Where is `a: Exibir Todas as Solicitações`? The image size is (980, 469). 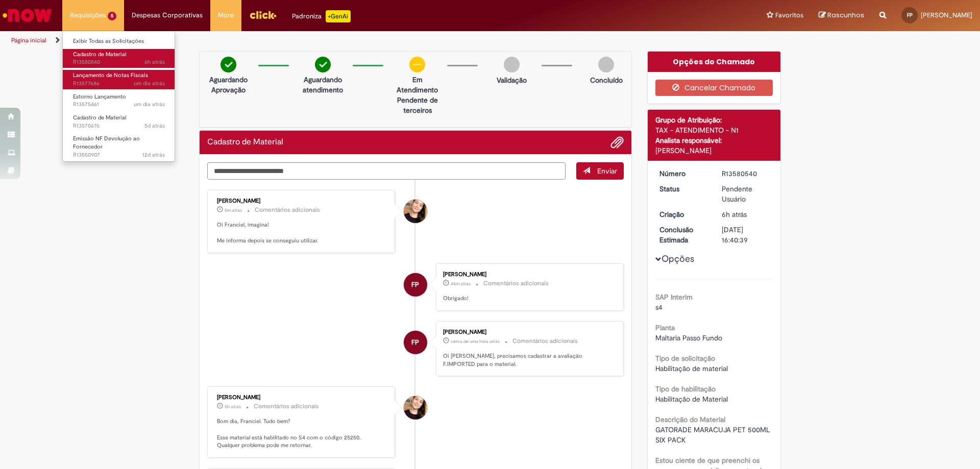
a: Exibir Todas as Solicitações is located at coordinates (119, 42).